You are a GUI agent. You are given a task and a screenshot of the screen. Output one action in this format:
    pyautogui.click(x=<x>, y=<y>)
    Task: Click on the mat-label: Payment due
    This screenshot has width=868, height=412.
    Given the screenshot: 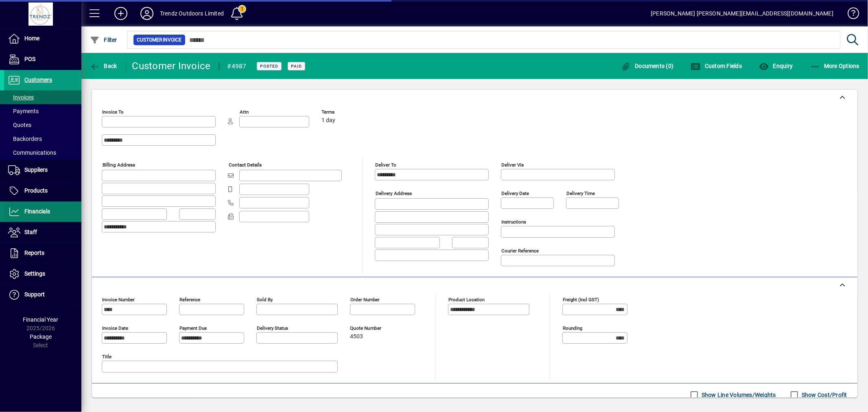 What is the action you would take?
    pyautogui.click(x=193, y=328)
    